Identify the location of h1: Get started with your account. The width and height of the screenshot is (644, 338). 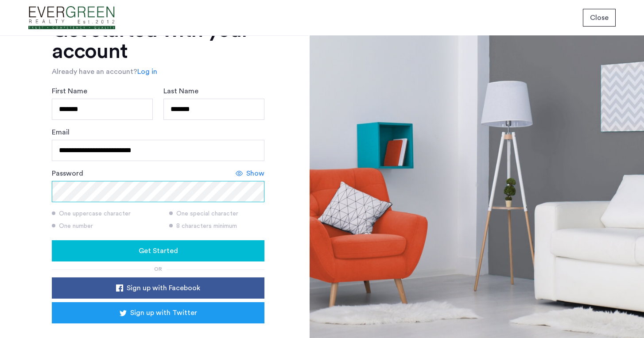
(158, 41).